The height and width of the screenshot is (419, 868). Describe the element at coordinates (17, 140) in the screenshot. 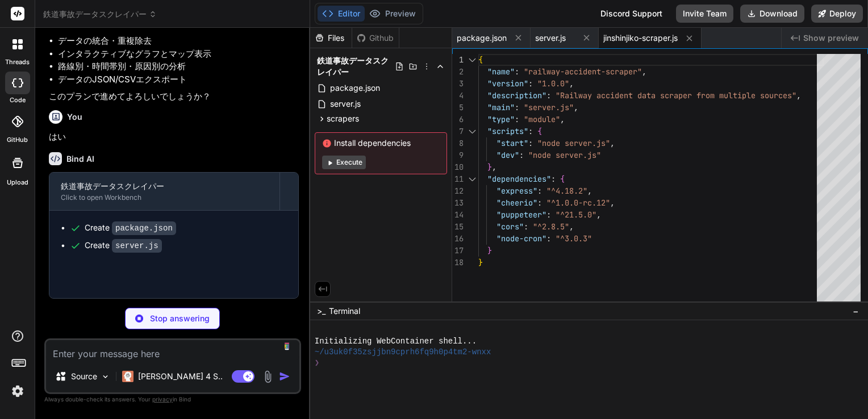

I see `label: GitHub` at that location.